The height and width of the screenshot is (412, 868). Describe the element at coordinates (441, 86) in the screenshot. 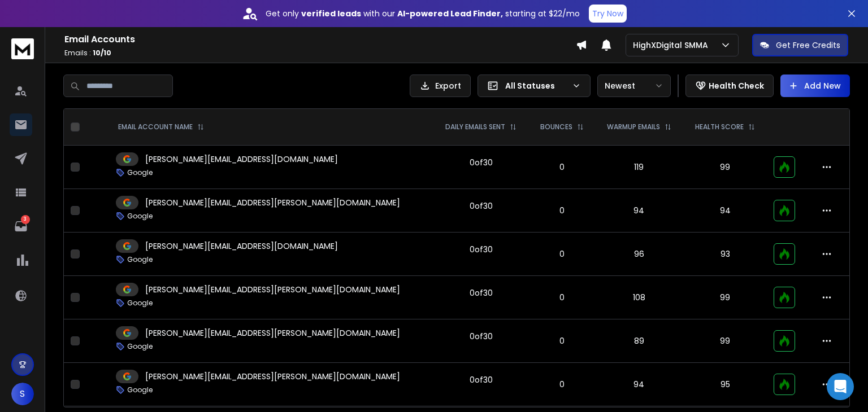

I see `button: Export` at that location.